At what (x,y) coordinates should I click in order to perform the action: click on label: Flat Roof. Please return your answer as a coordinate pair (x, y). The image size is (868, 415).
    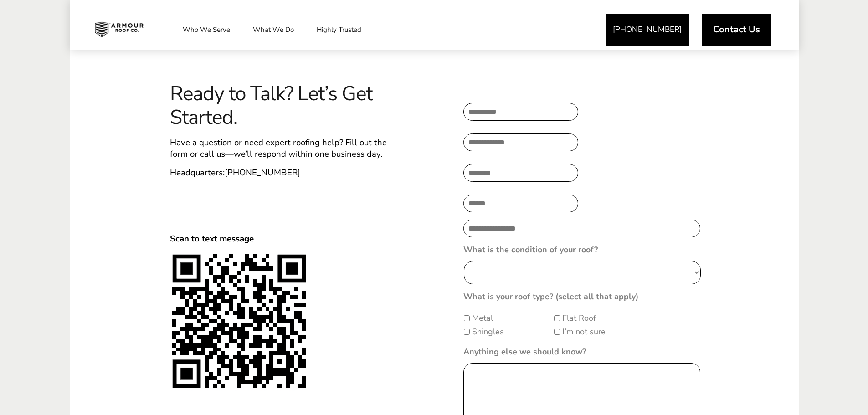
    Looking at the image, I should click on (579, 317).